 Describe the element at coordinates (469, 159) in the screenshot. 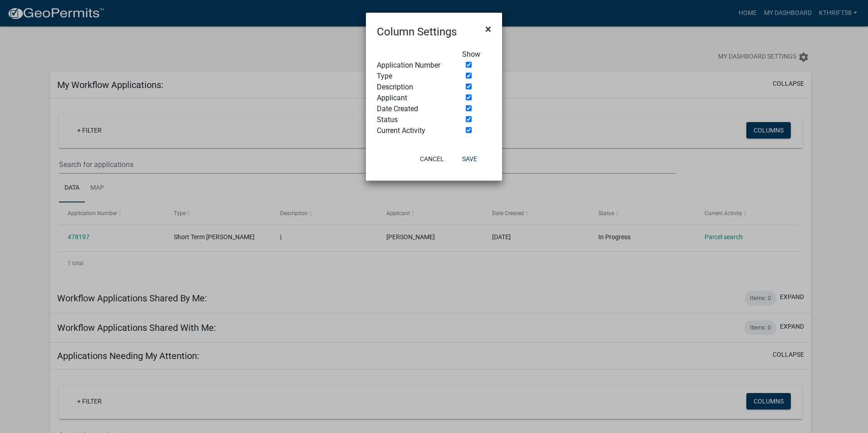

I see `button: Save` at that location.